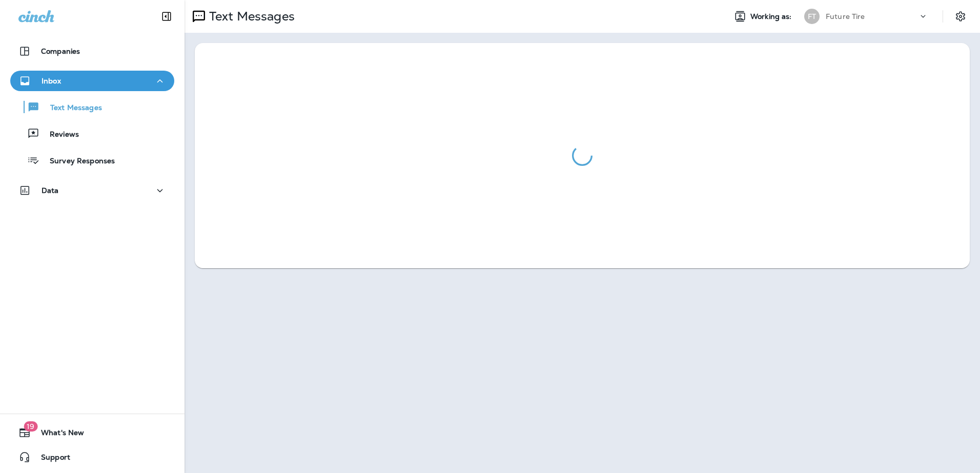  I want to click on button: 19What's New, so click(92, 433).